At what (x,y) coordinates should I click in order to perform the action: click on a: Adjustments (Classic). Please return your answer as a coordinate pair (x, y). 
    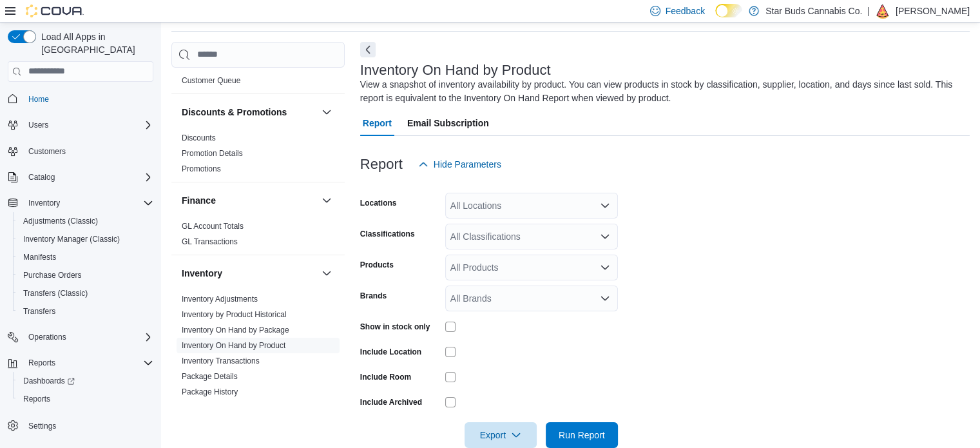
    Looking at the image, I should click on (61, 221).